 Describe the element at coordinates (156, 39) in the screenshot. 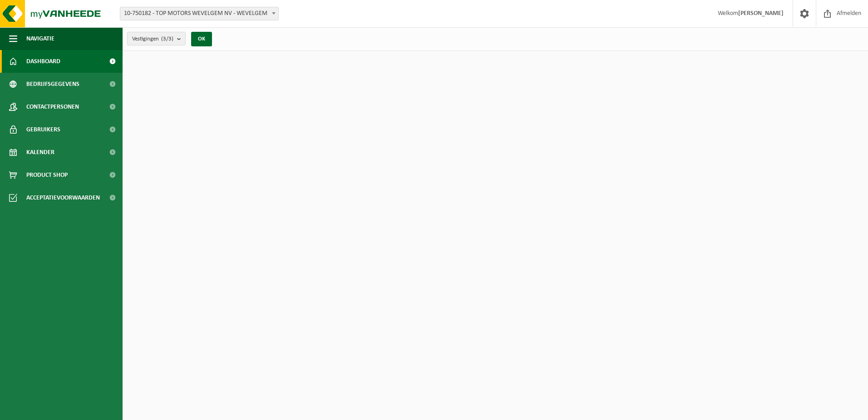

I see `button: Vestigingen(3/3)` at that location.